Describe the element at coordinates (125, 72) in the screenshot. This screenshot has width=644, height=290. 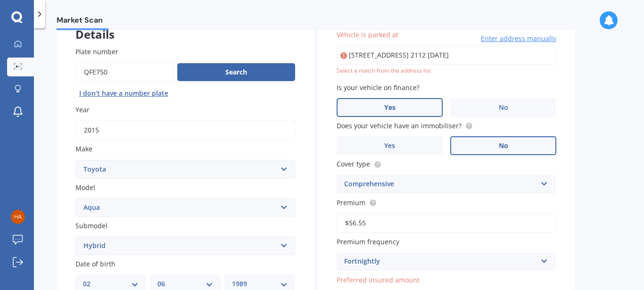
I see `input: Enter plate number` at that location.